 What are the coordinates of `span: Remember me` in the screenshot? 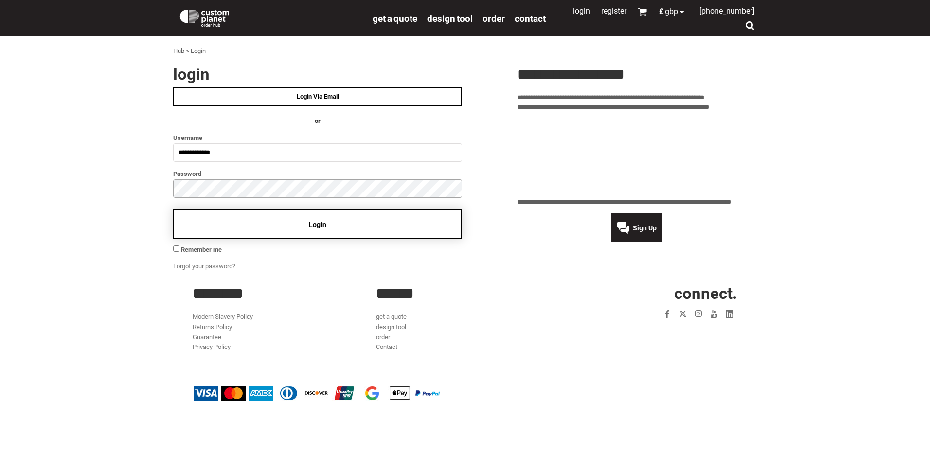 It's located at (201, 249).